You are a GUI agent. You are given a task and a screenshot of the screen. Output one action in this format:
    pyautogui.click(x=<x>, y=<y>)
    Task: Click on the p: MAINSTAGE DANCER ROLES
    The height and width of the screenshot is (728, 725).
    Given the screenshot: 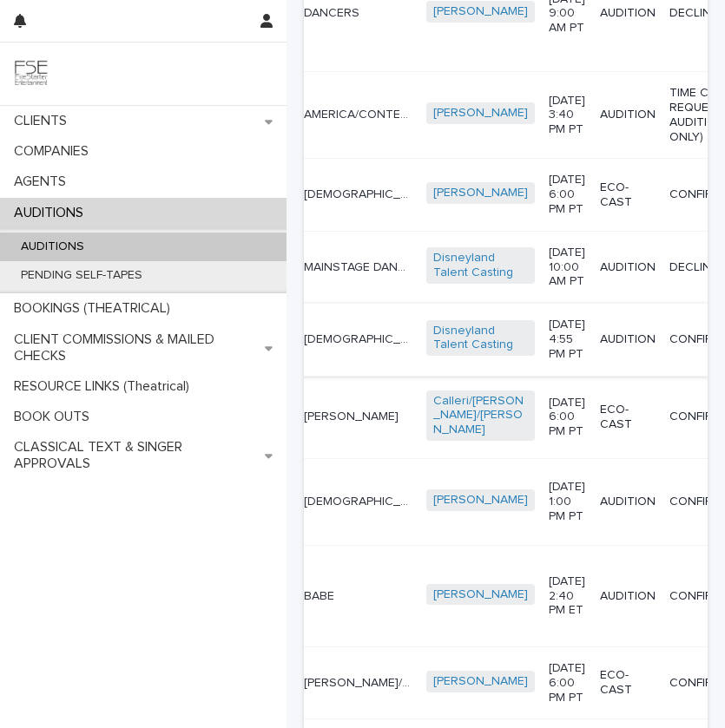 What is the action you would take?
    pyautogui.click(x=359, y=266)
    